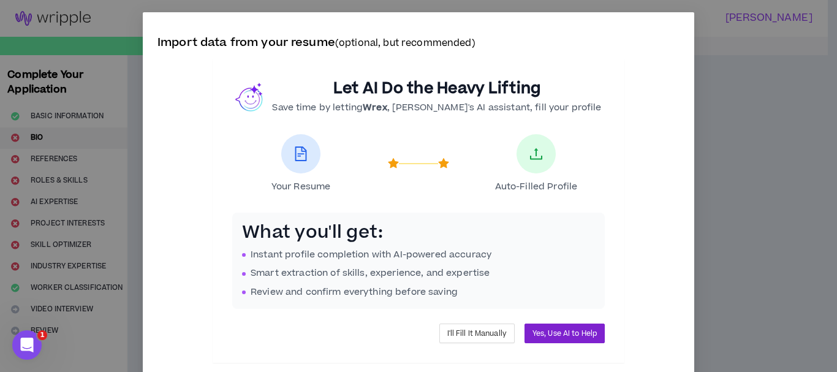 Image resolution: width=837 pixels, height=372 pixels. I want to click on li: Review and confirm everything before saving, so click(419, 292).